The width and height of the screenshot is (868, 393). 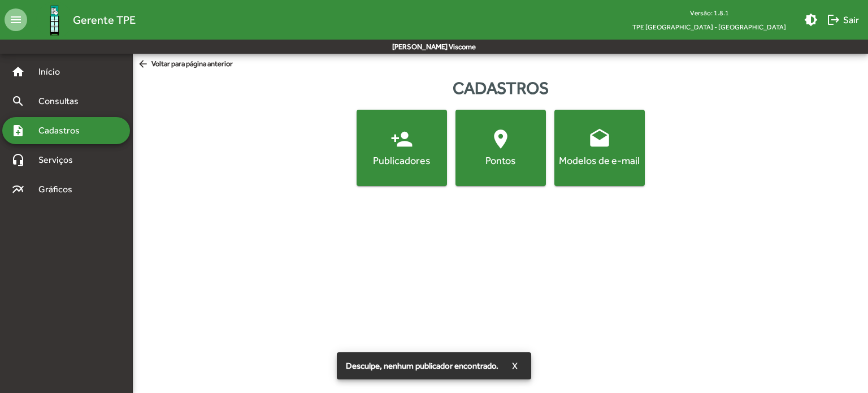 What do you see at coordinates (18, 131) in the screenshot?
I see `mat-icon: note_add` at bounding box center [18, 131].